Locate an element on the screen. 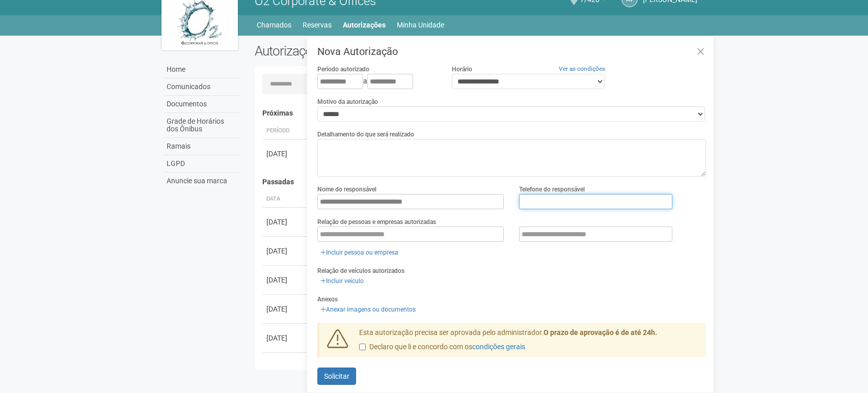  label: Declaro que li e concordo com os is located at coordinates (442, 347).